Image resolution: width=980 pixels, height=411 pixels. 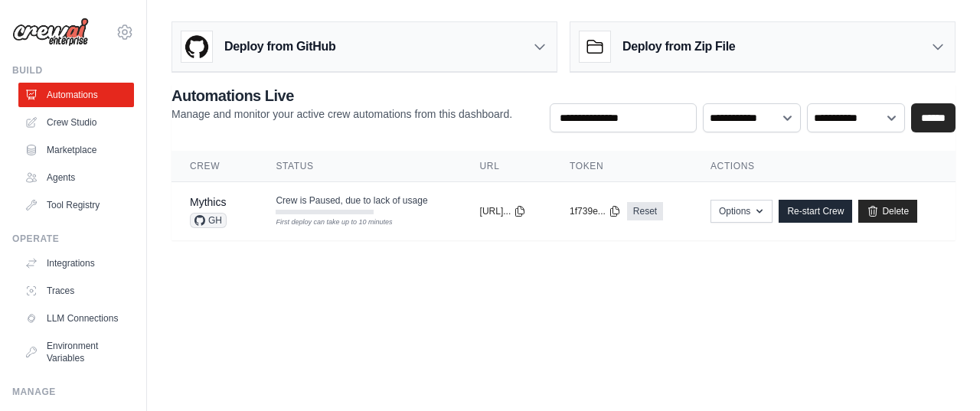 What do you see at coordinates (76, 264) in the screenshot?
I see `a: Integrations` at bounding box center [76, 264].